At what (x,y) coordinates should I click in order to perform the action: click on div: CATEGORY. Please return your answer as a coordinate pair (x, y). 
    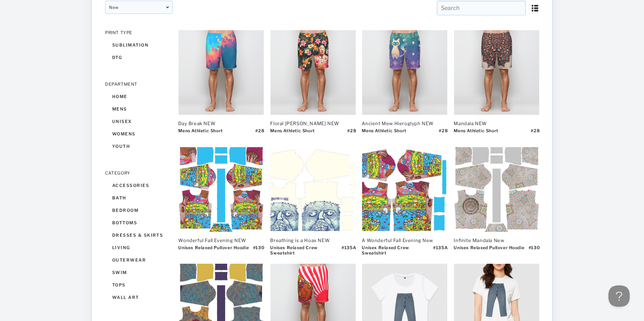
    Looking at the image, I should click on (139, 173).